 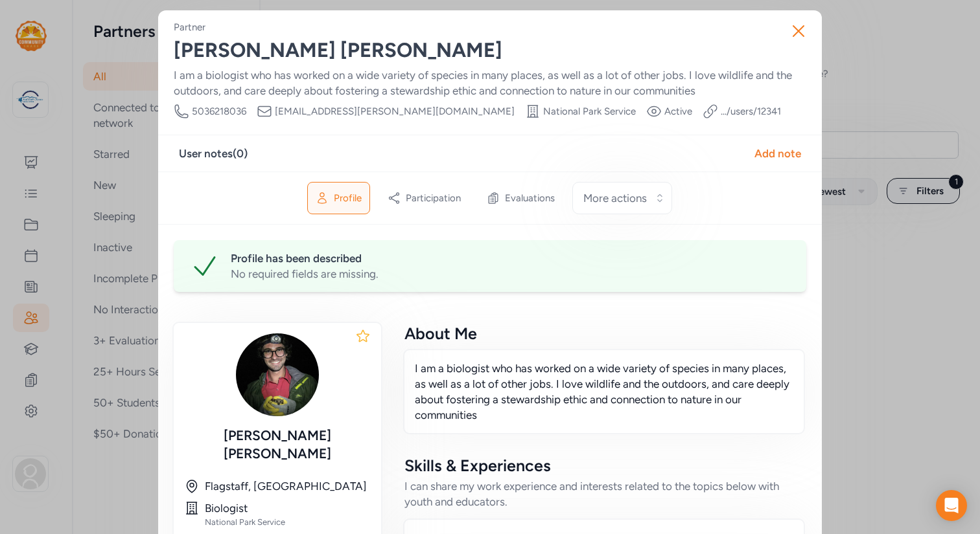 What do you see at coordinates (604, 333) in the screenshot?
I see `div: About Me` at bounding box center [604, 333].